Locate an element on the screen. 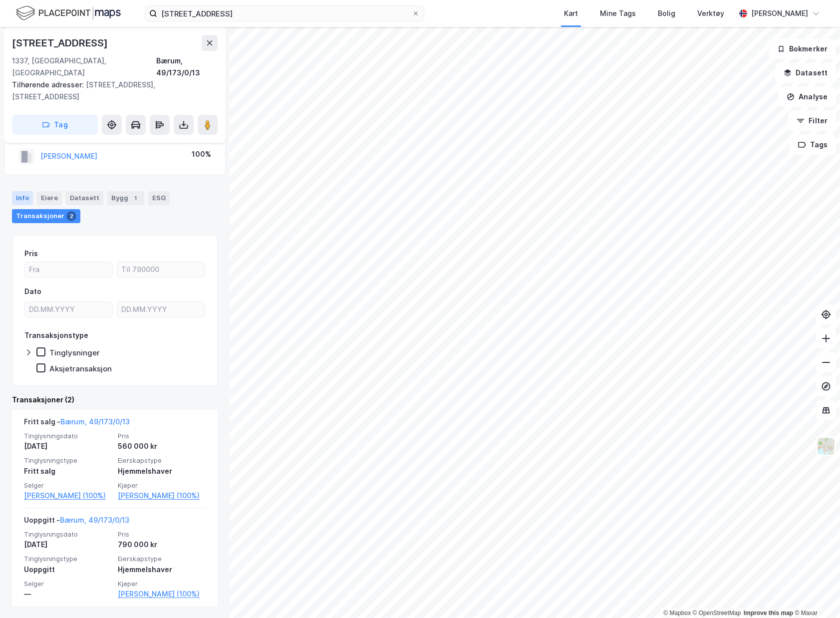 The height and width of the screenshot is (618, 840). div: Fritt salg - is located at coordinates (77, 424).